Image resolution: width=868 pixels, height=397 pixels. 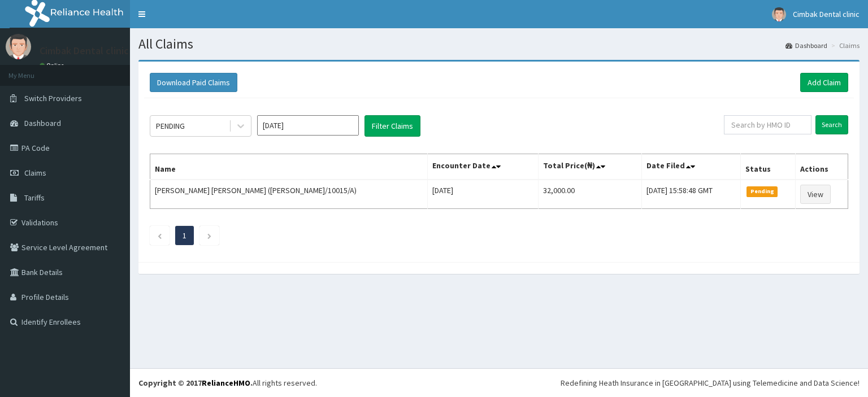 I want to click on th: Name, so click(x=289, y=167).